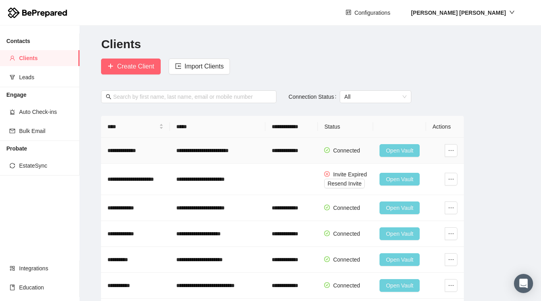  What do you see at coordinates (345, 127) in the screenshot?
I see `th: Status` at bounding box center [345, 127].